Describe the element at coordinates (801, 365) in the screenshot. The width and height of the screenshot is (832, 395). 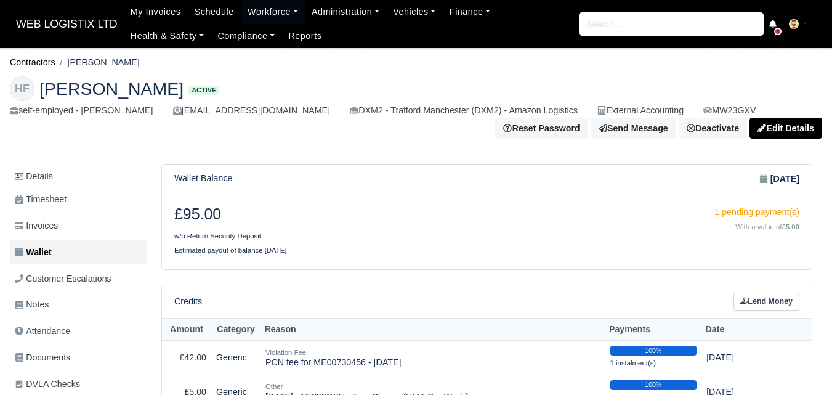
I see `div: Chat Widget` at that location.